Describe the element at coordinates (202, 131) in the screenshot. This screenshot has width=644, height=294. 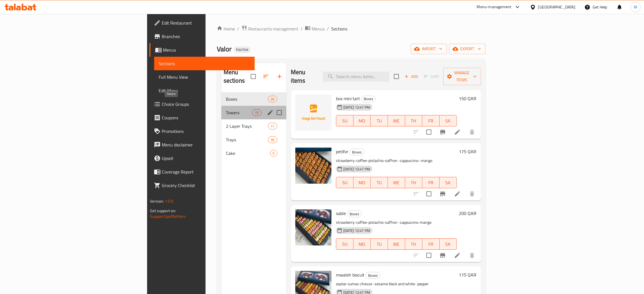
I see `a: Promotions` at that location.